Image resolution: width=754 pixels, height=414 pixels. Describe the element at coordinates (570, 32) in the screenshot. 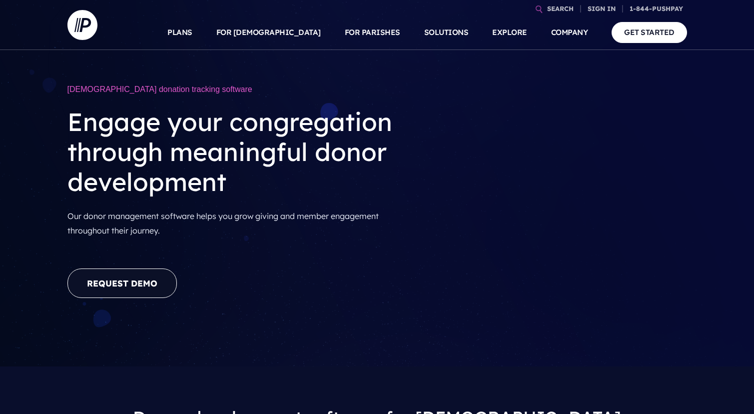

I see `a: COMPANY` at that location.